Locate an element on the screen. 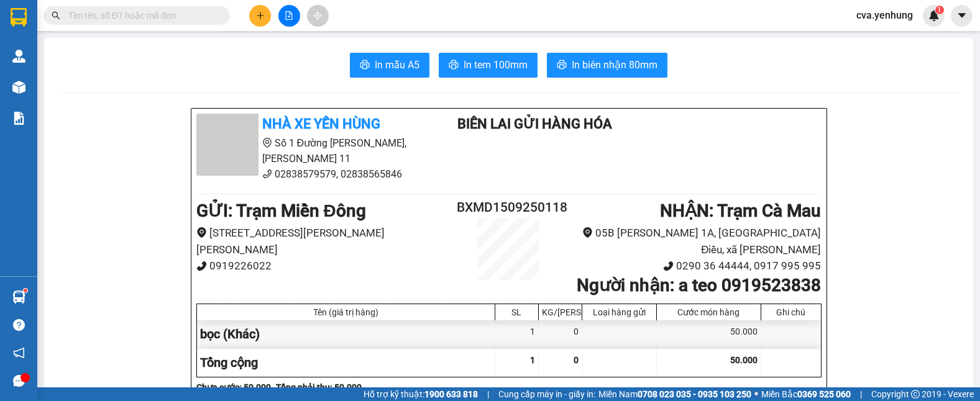 This screenshot has width=980, height=401. button: printerIn tem 100mm is located at coordinates (488, 65).